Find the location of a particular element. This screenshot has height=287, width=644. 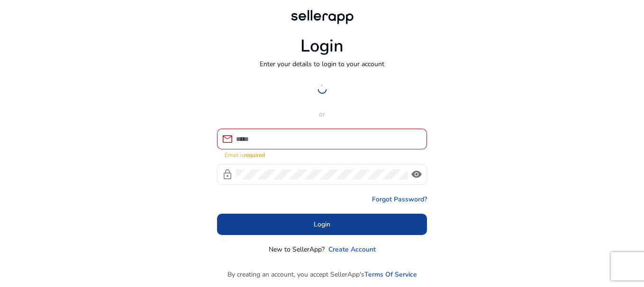

p: Enter your details to login to your account is located at coordinates (322, 64).